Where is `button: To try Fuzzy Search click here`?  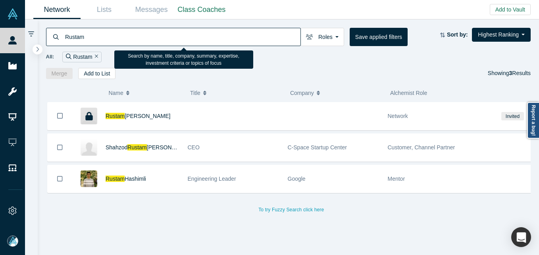
button: To try Fuzzy Search click here is located at coordinates (291, 210).